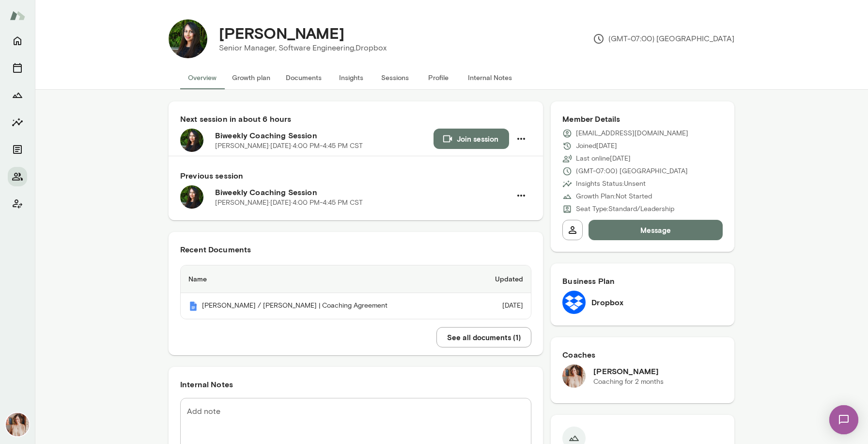 This screenshot has height=444, width=868. I want to click on p: Growth Plan: Not Started, so click(614, 197).